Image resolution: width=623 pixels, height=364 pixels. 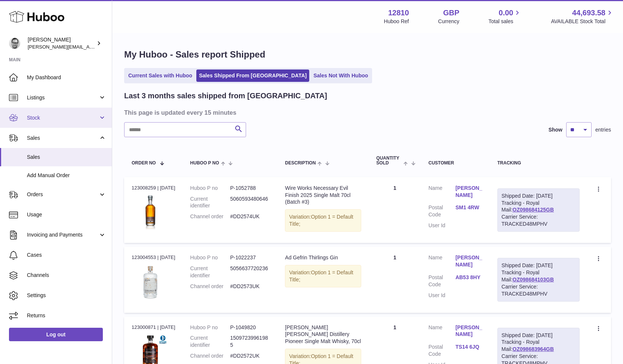 I want to click on span: Returns, so click(x=66, y=315).